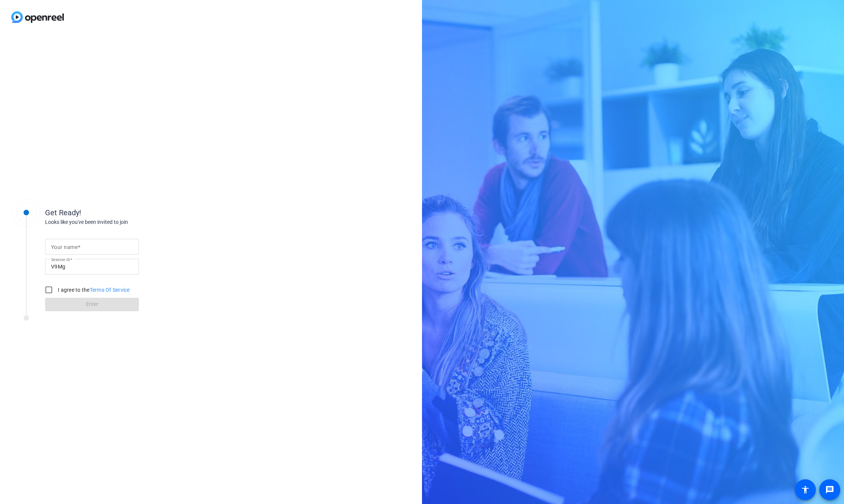  Describe the element at coordinates (830, 490) in the screenshot. I see `mat-icon: message` at that location.